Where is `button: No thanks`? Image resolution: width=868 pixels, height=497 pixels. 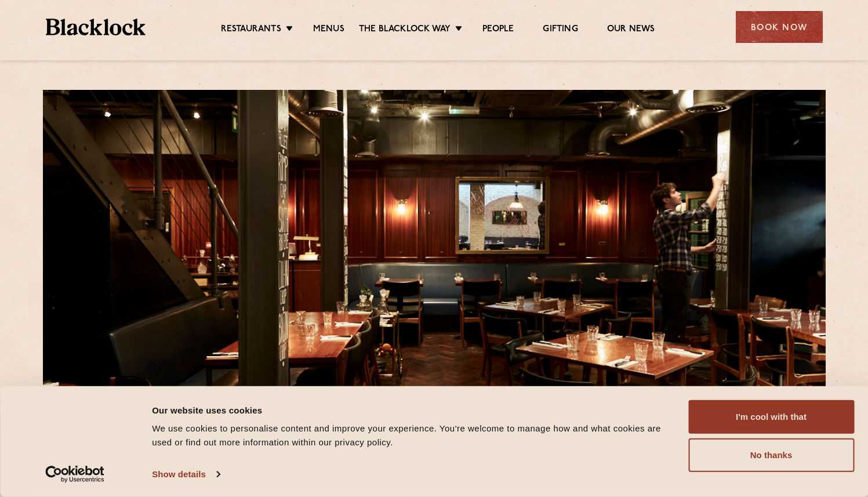 button: No thanks is located at coordinates (771, 455).